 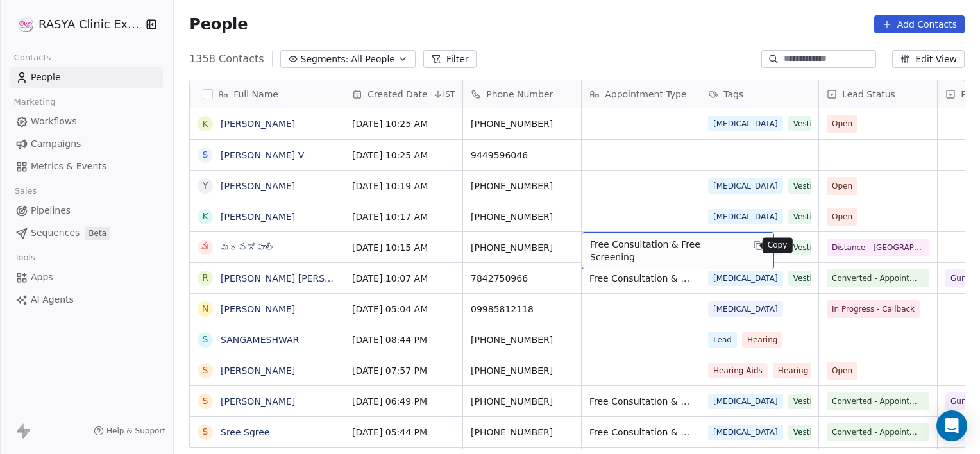 What do you see at coordinates (52, 300) in the screenshot?
I see `span: AI Agents` at bounding box center [52, 300].